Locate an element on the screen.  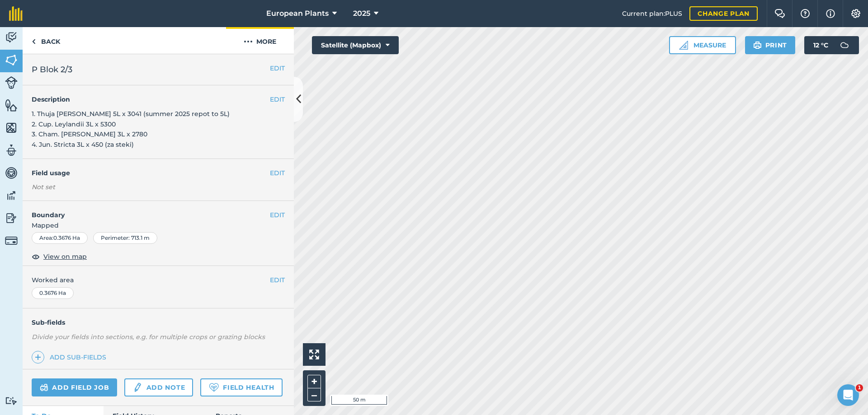
button: More is located at coordinates (260, 41).